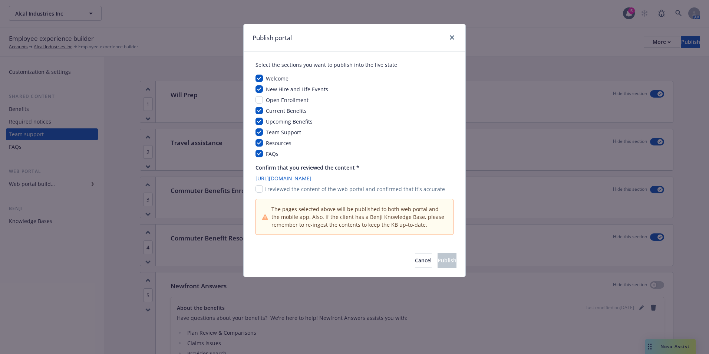 The height and width of the screenshot is (354, 709). What do you see at coordinates (289, 121) in the screenshot?
I see `span: Upcoming Benefits` at bounding box center [289, 121].